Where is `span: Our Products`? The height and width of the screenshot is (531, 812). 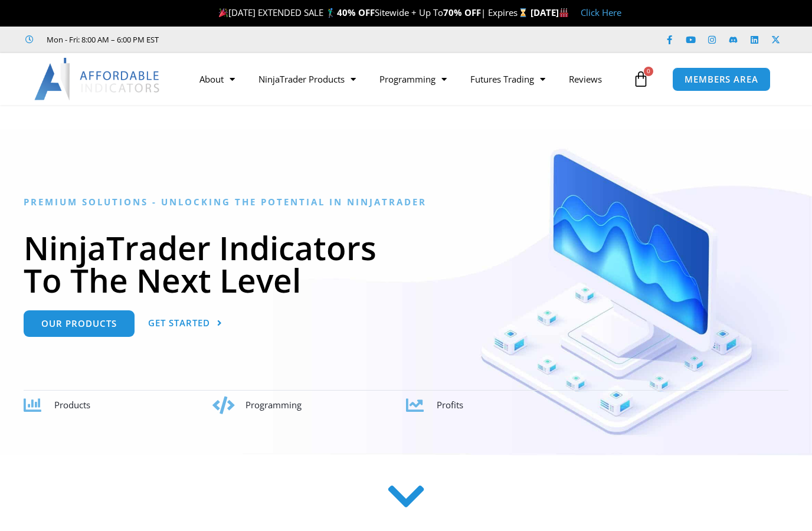
span: Our Products is located at coordinates (79, 323).